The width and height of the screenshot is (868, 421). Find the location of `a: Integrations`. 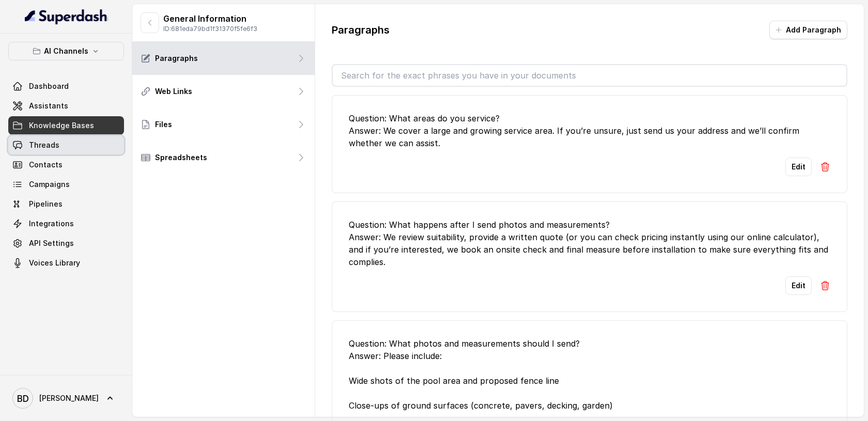

a: Integrations is located at coordinates (66, 224).